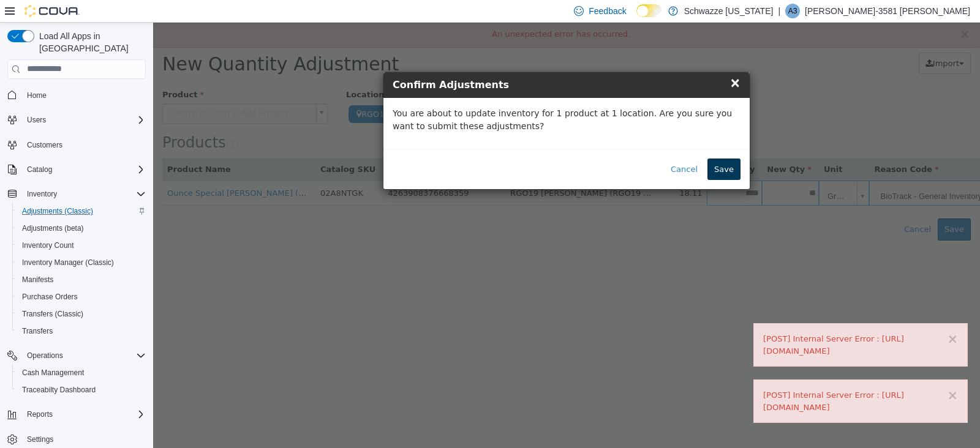 The width and height of the screenshot is (980, 448). I want to click on button: Manifests, so click(81, 280).